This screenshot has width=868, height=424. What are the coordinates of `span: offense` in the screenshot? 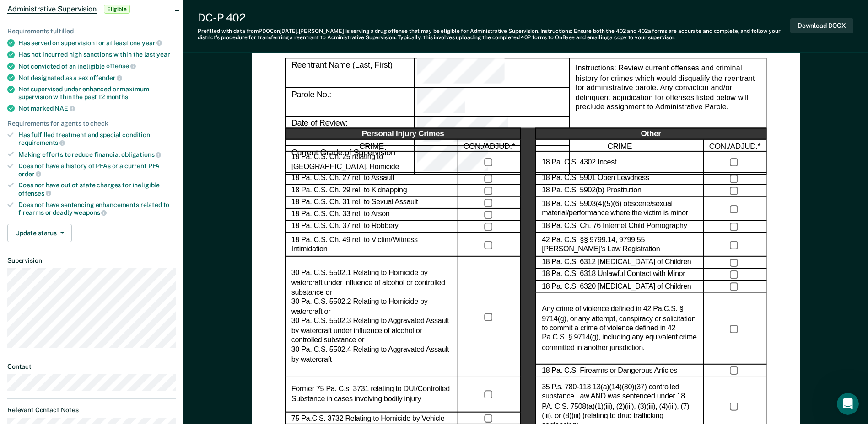 It's located at (121, 66).